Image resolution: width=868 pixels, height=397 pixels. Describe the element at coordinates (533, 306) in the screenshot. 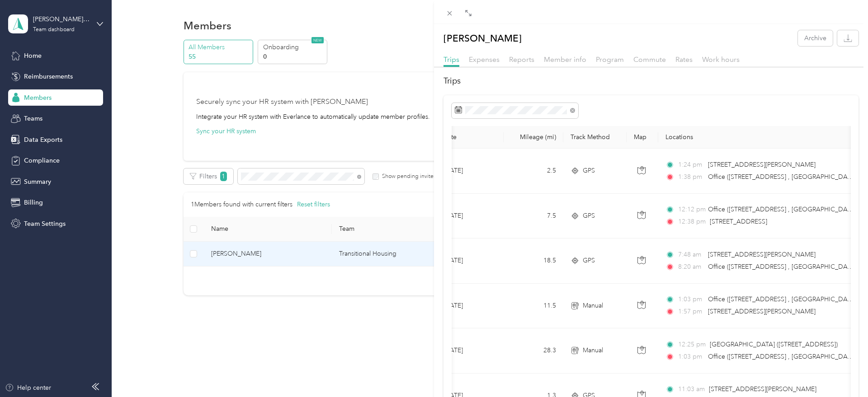

I see `td: 11.5` at that location.